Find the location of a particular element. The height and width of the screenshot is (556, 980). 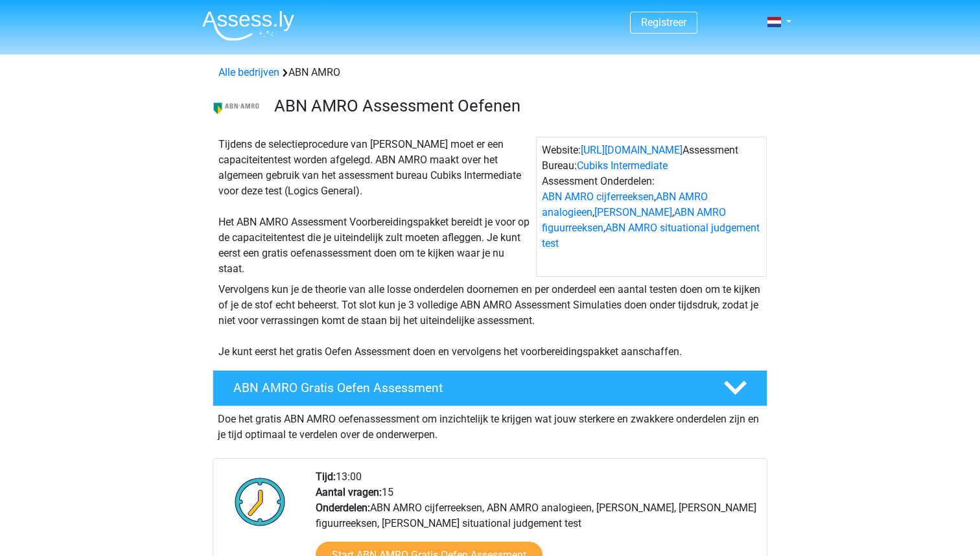

img: Assessly is located at coordinates (248, 25).